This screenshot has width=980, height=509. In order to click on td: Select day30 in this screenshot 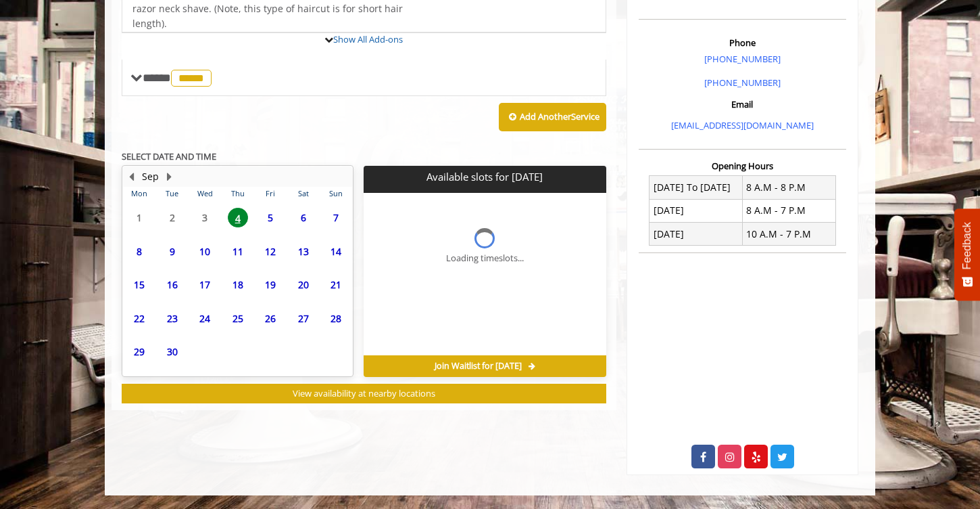, I will do `click(172, 352)`.